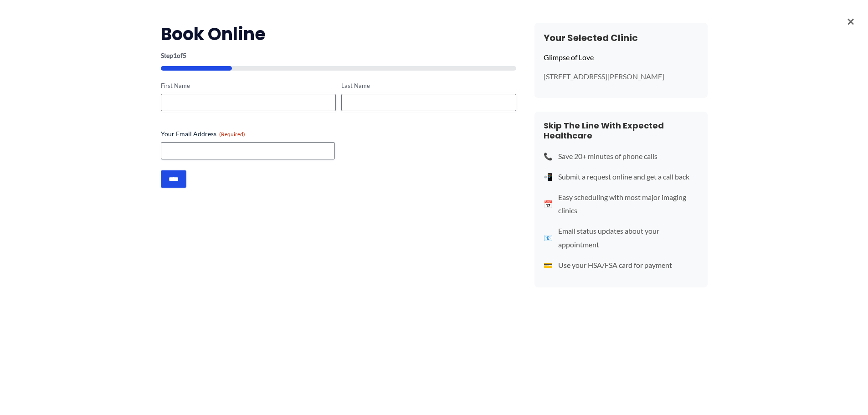 This screenshot has width=868, height=415. I want to click on span: 1, so click(175, 55).